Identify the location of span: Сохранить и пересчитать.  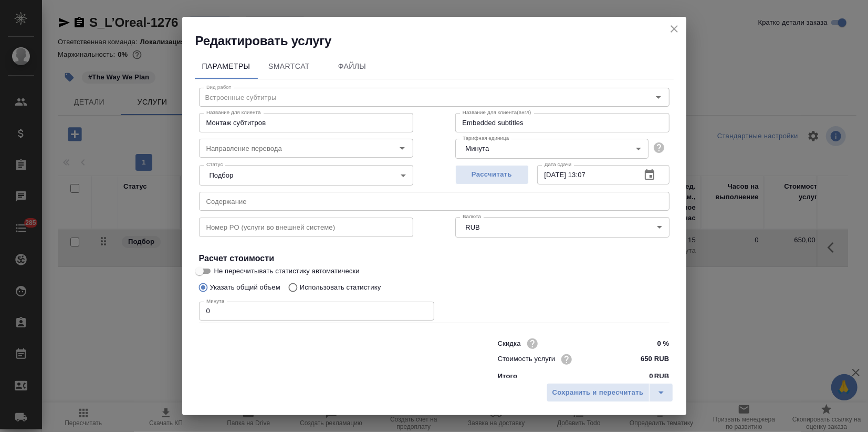
(598, 393).